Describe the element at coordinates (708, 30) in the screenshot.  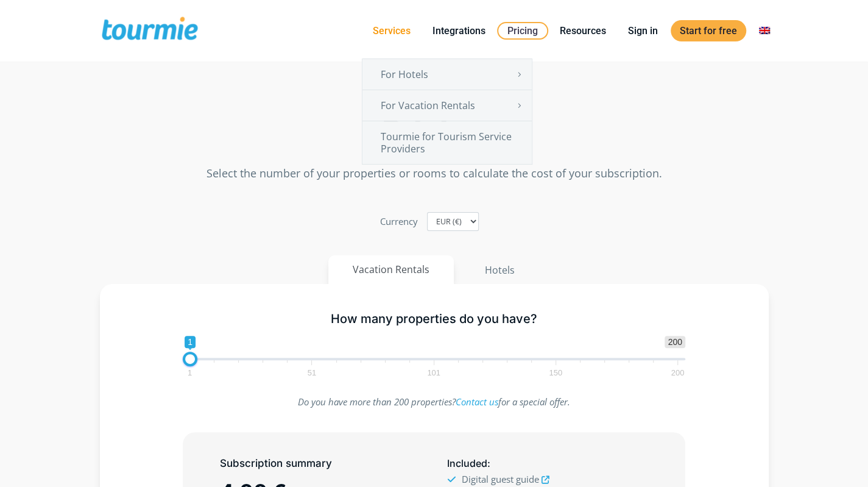
I see `a: Start for free` at that location.